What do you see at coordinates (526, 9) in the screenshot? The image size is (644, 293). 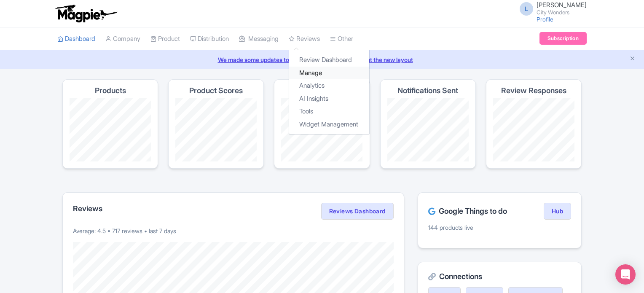 I see `span: L` at bounding box center [526, 9].